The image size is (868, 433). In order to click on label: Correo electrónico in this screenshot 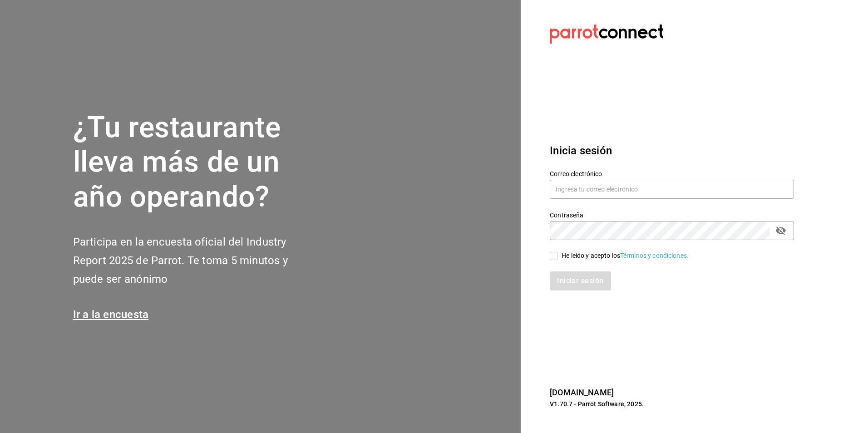, I will do `click(672, 174)`.